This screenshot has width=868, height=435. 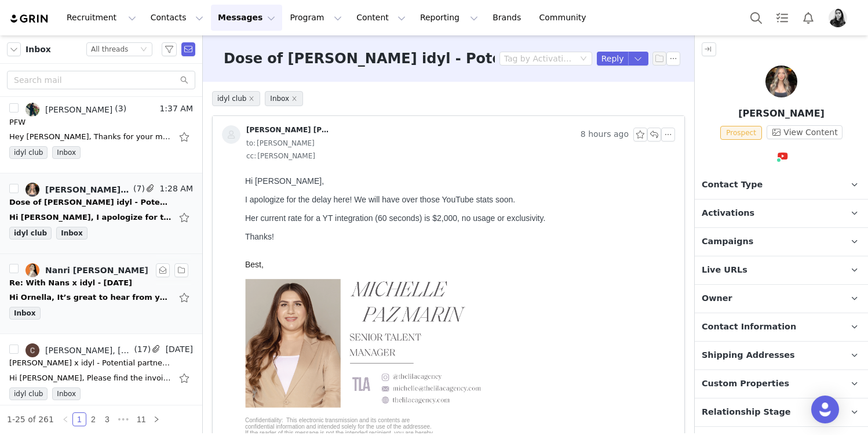 I want to click on span: (17), so click(x=141, y=349).